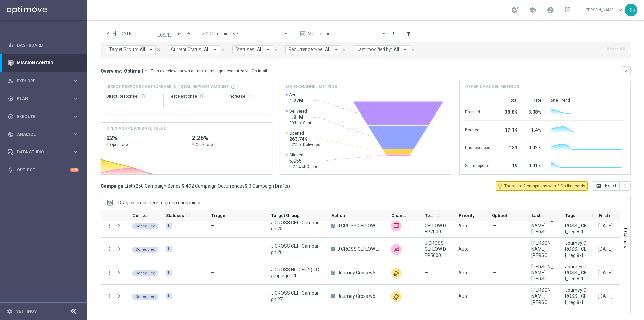 This screenshot has width=644, height=320. What do you see at coordinates (542, 249) in the screenshot?
I see `div: Maria Grazia Garofalo` at bounding box center [542, 249].